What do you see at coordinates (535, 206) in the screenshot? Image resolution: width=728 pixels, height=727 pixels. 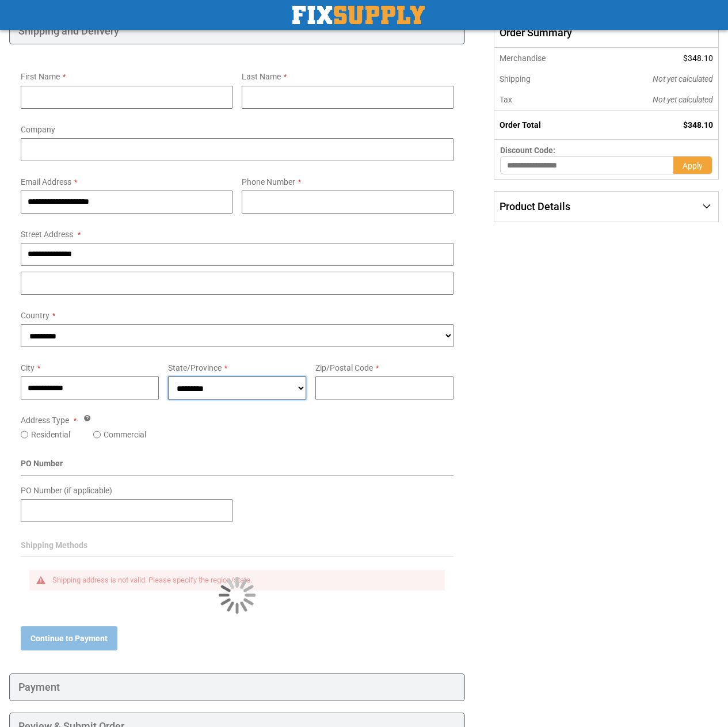 I see `span: Product Details` at bounding box center [535, 206].